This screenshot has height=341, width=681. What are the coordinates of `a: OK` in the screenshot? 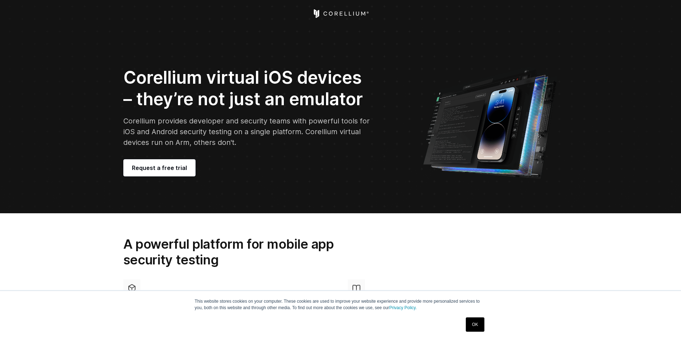 It's located at (475, 324).